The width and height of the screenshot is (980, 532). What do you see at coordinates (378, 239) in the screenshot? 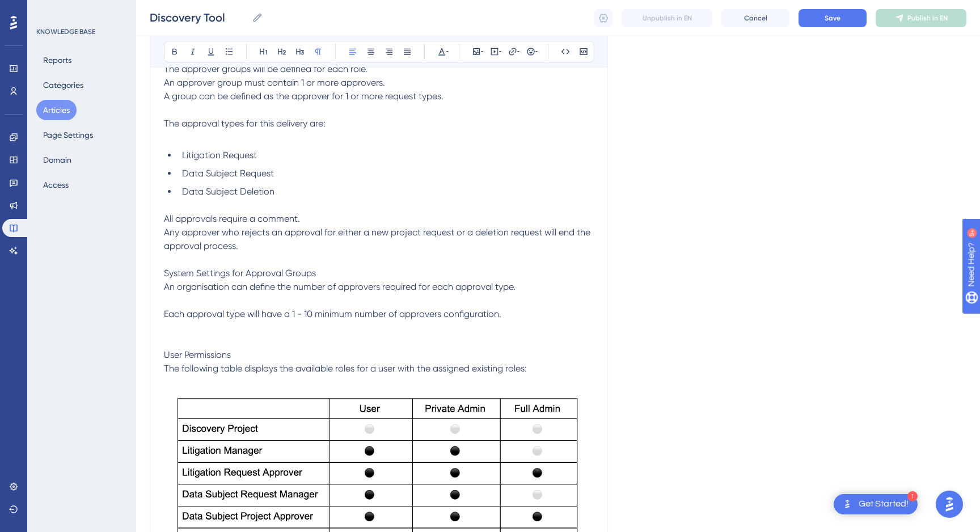
I see `span: Any approver who rejects an approval for either a new project request or a deletion request will ...` at bounding box center [378, 239].